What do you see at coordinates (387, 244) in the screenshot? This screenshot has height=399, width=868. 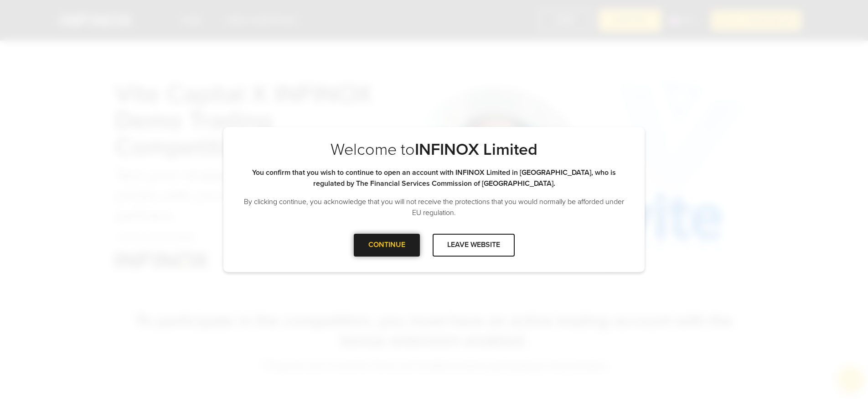 I see `div: CONTINUE` at bounding box center [387, 244].